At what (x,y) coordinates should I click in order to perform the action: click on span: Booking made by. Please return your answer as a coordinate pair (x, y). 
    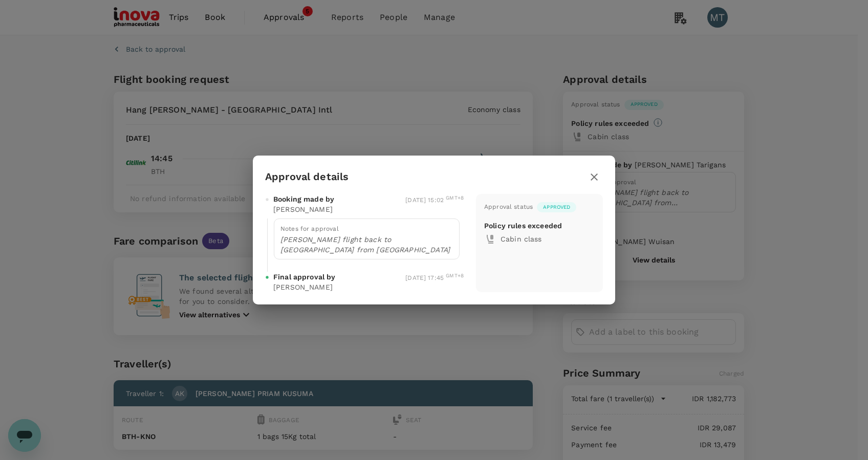
    Looking at the image, I should click on (304, 199).